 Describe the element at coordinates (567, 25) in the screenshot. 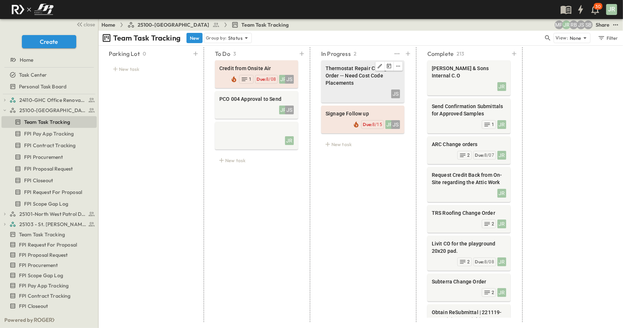

I see `div: Jayden Ramirez (jramirez@fpibuilders.com)` at that location.